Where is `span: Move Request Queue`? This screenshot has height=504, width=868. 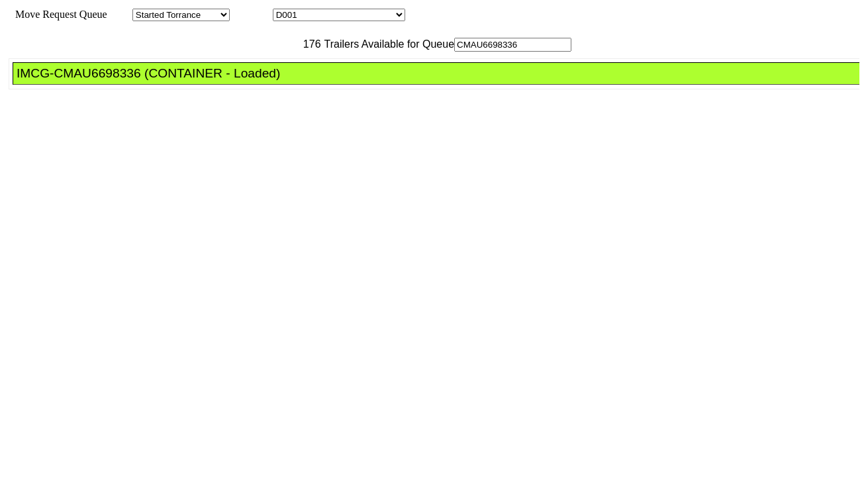 span: Move Request Queue is located at coordinates (57, 14).